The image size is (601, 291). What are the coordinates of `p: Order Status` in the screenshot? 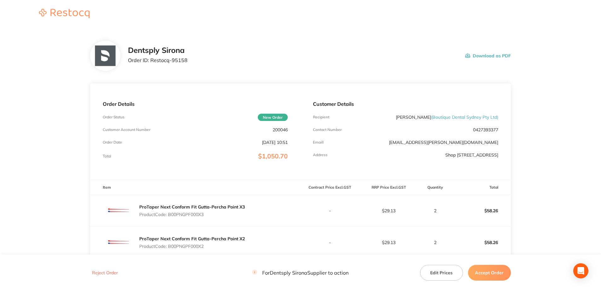 It's located at (114, 117).